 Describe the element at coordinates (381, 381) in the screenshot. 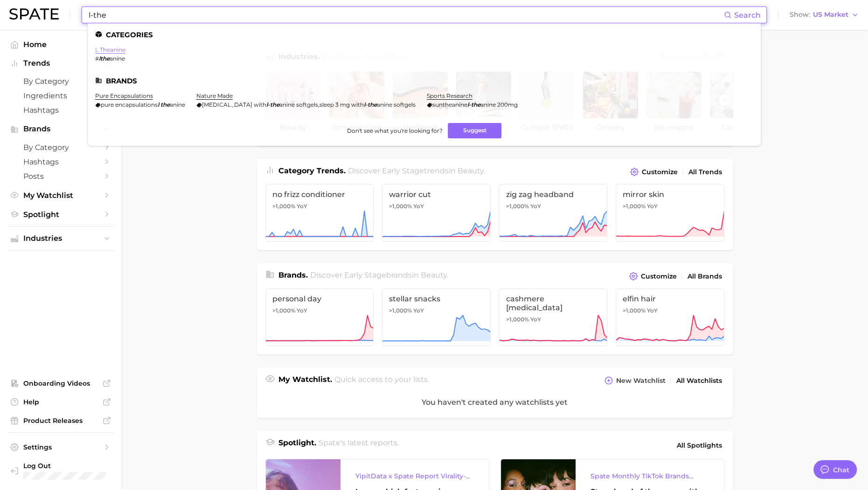

I see `h2: Quick access to your lists.` at that location.